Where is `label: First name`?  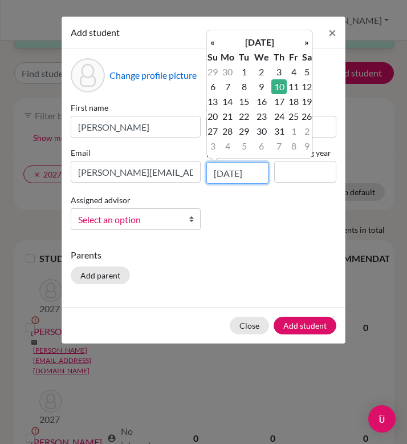
label: First name is located at coordinates (136, 107).